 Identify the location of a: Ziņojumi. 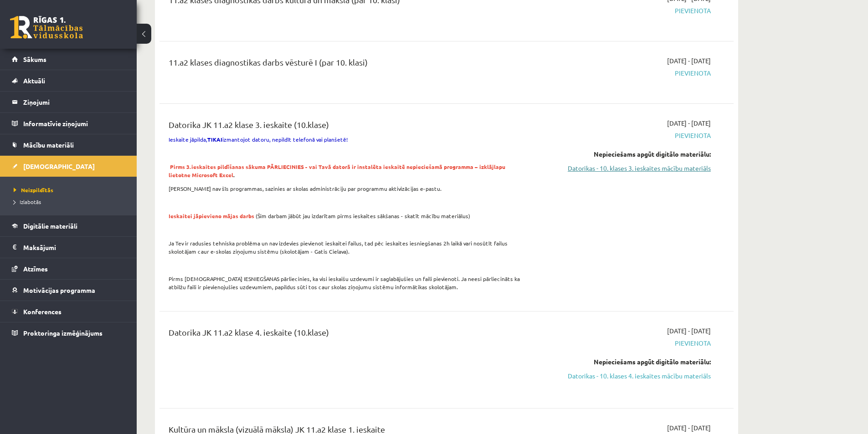
(68, 101).